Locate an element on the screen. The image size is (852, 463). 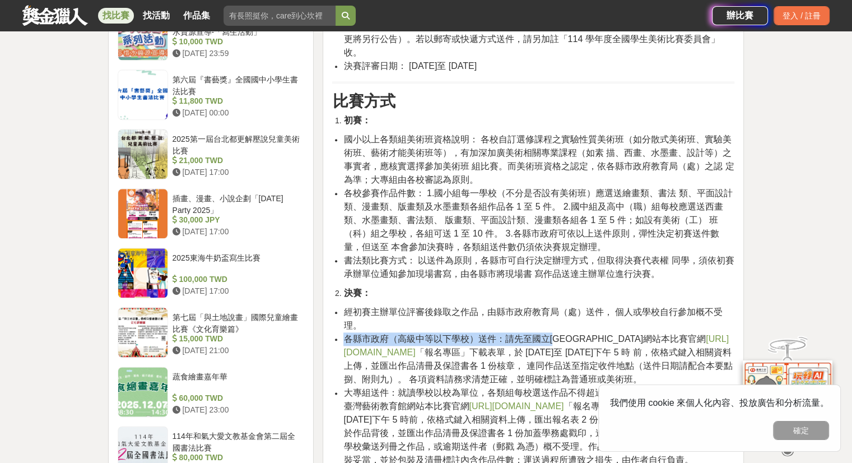
div: 30,000 JPY is located at coordinates (236, 220).